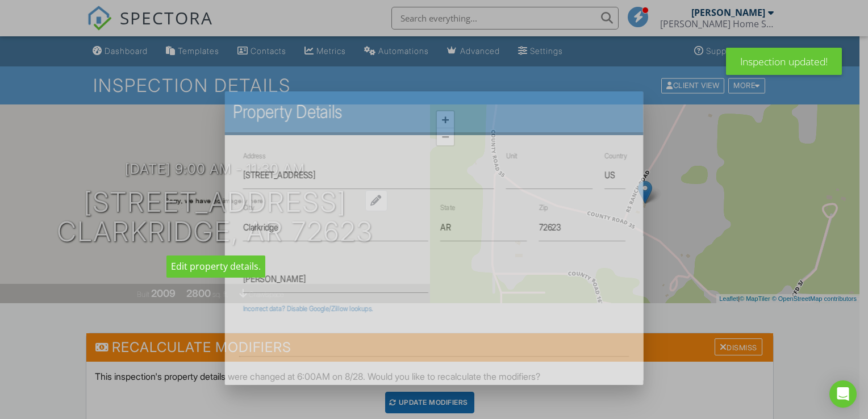 Image resolution: width=868 pixels, height=419 pixels. Describe the element at coordinates (615, 156) in the screenshot. I see `label: Country` at that location.